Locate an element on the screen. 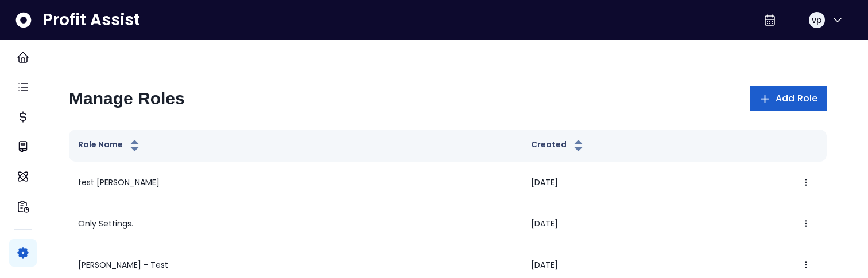 Image resolution: width=868 pixels, height=278 pixels. td: Only Settings. is located at coordinates (295, 224).